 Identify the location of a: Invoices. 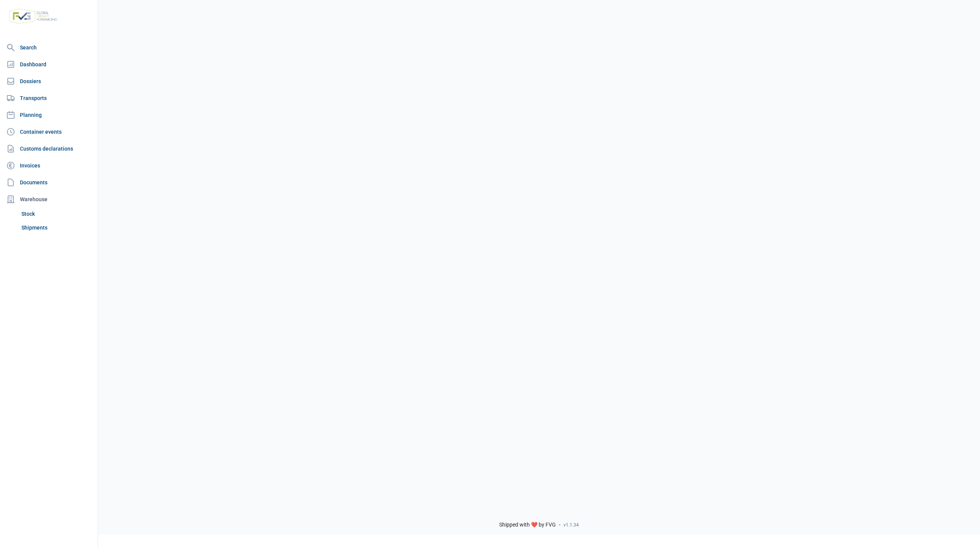
(49, 165).